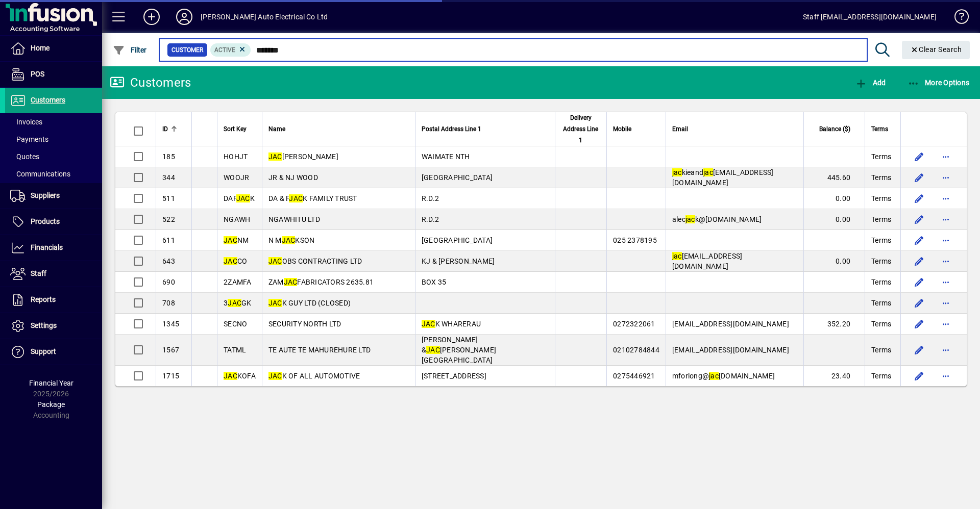  Describe the element at coordinates (48, 100) in the screenshot. I see `span: Customers` at that location.